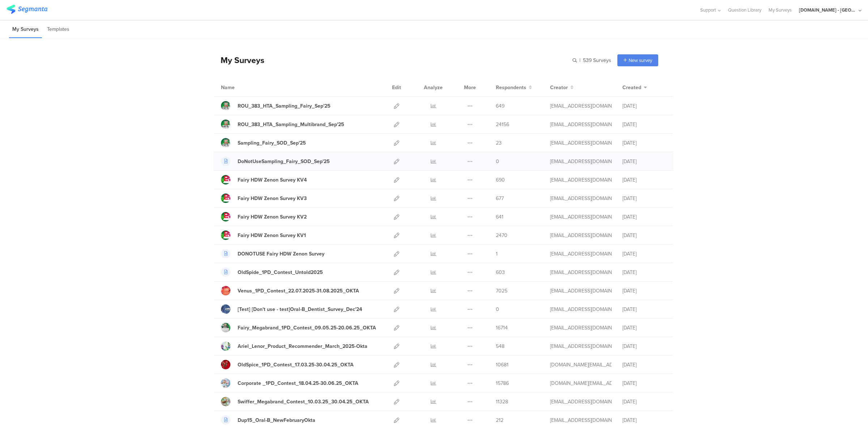  Describe the element at coordinates (263, 143) in the screenshot. I see `a: Sampling_Fairy_SOD_Sep'25` at that location.